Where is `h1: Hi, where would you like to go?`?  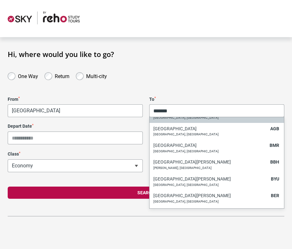
h1: Hi, where would you like to go? is located at coordinates (146, 54).